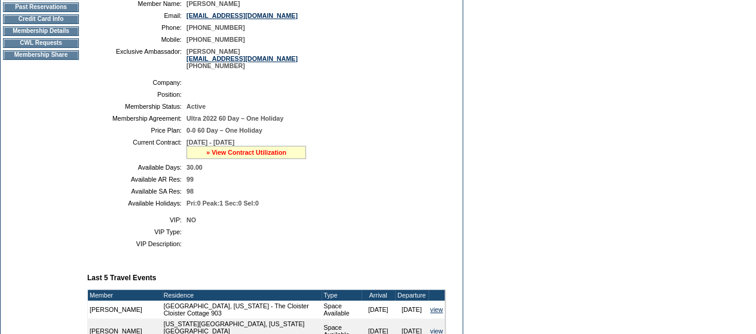 This screenshot has width=756, height=334. Describe the element at coordinates (137, 149) in the screenshot. I see `td: Current Contract:` at that location.